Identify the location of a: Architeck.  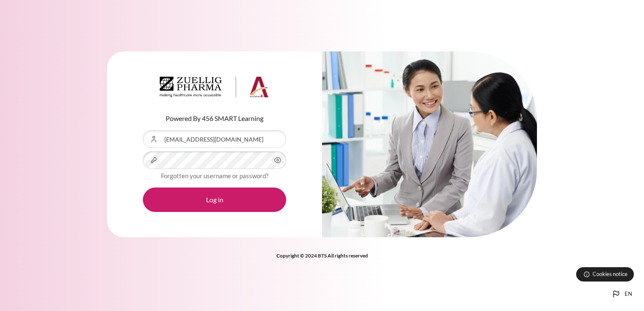
(215, 89).